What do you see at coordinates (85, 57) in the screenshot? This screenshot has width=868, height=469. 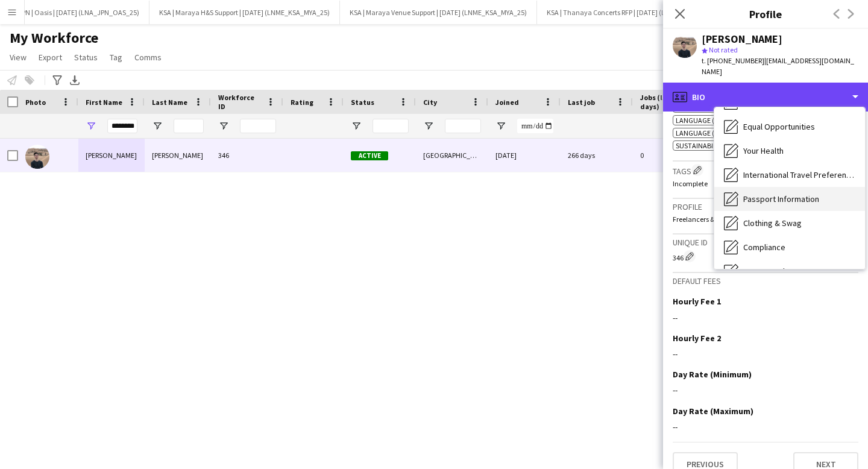 I see `a: Status` at bounding box center [85, 57].